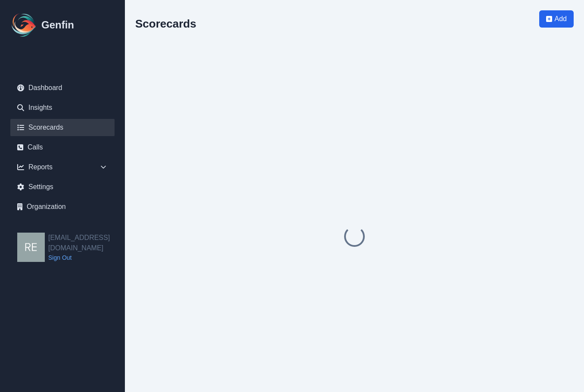  What do you see at coordinates (31, 247) in the screenshot?
I see `img: resqueda@aadirect.com` at bounding box center [31, 247].